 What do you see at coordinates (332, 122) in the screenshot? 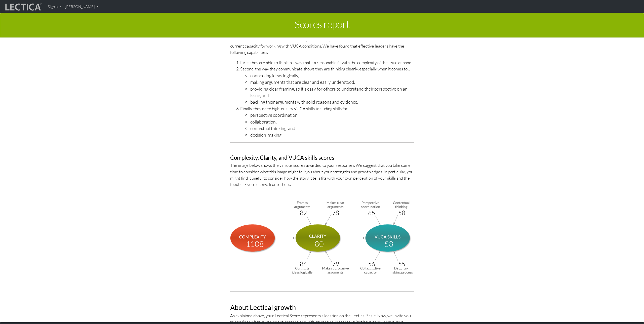
I see `li: collaboration,` at bounding box center [332, 122].